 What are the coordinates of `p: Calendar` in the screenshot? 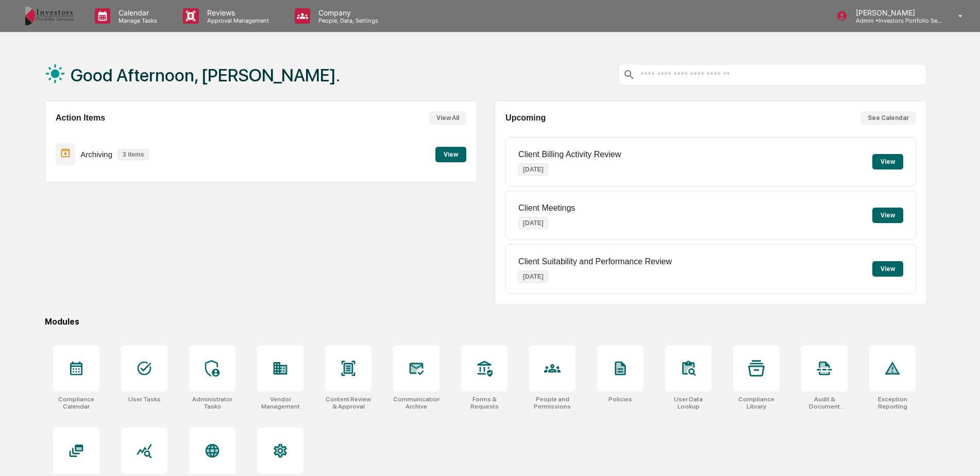 It's located at (136, 12).